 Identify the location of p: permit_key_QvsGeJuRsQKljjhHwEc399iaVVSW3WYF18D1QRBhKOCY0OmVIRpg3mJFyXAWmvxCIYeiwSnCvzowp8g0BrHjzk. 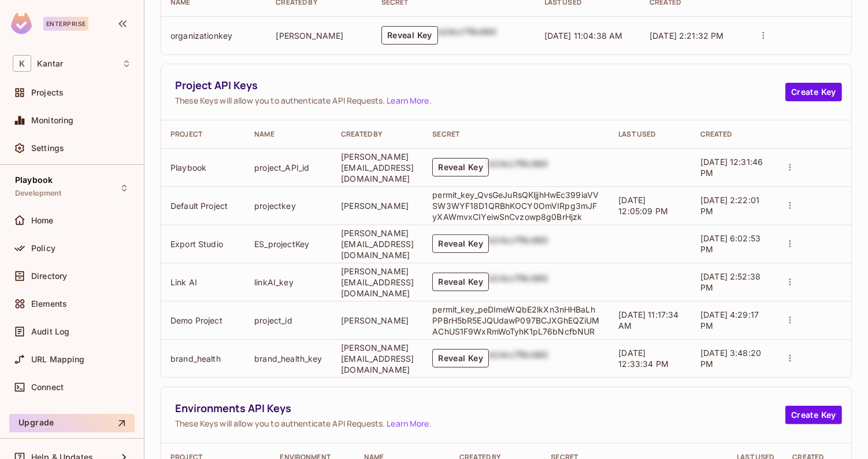
(516, 205).